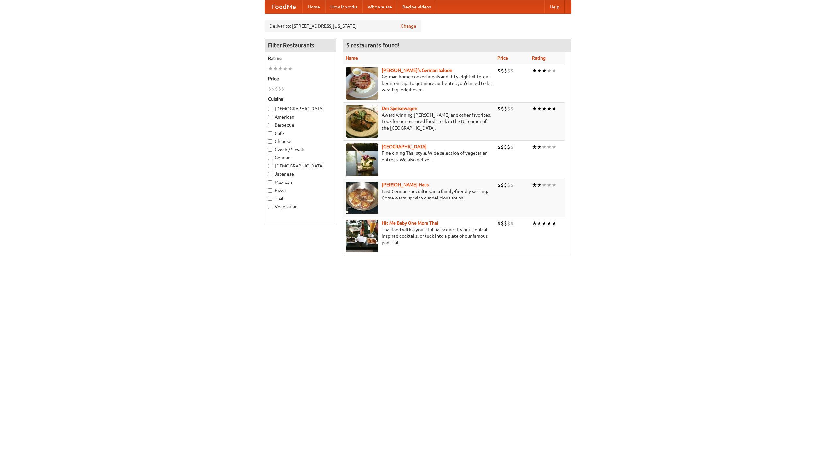 Image resolution: width=836 pixels, height=462 pixels. I want to click on a: FoodMe, so click(283, 7).